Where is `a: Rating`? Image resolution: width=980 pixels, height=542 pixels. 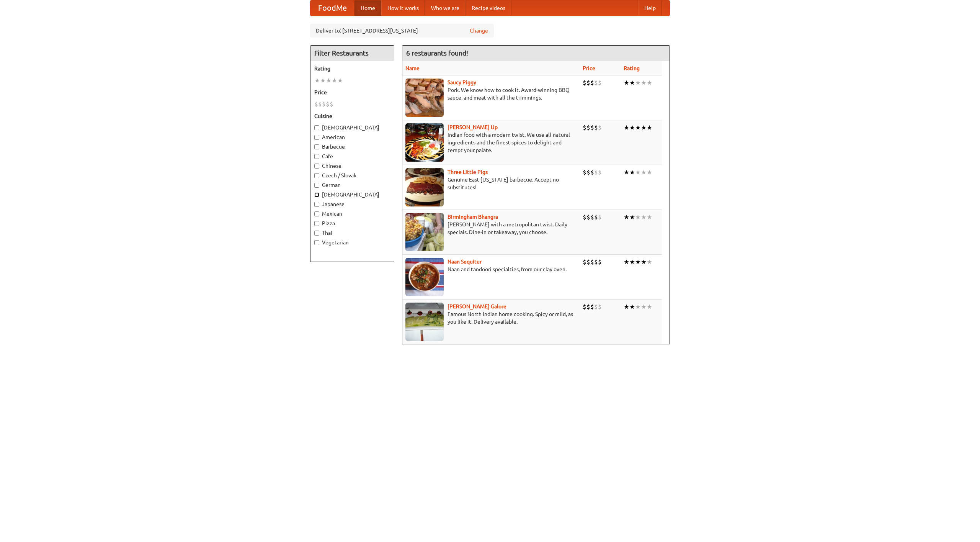 a: Rating is located at coordinates (631, 68).